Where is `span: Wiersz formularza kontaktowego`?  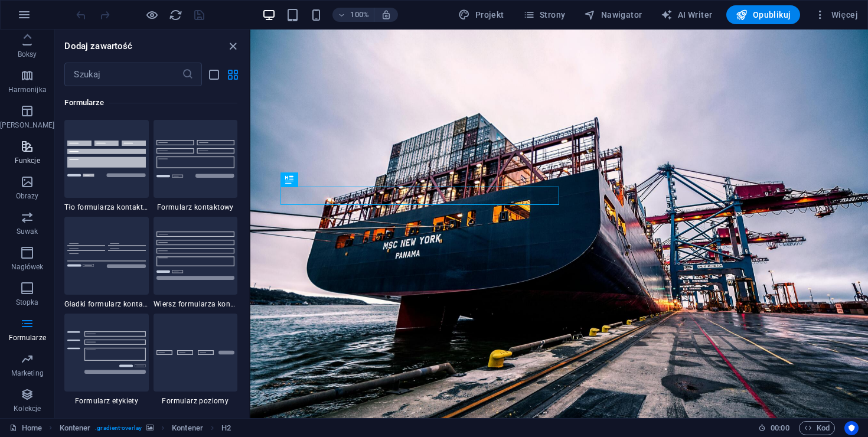 span: Wiersz formularza kontaktowego is located at coordinates (195, 305).